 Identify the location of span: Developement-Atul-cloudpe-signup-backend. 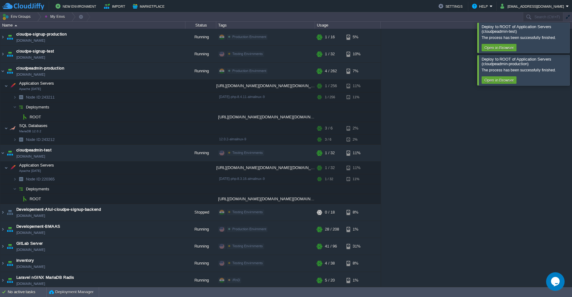
(59, 209).